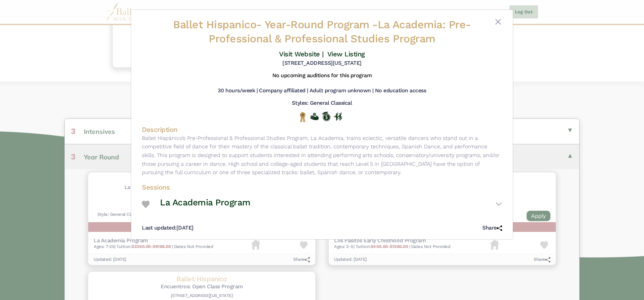 This screenshot has width=644, height=300. I want to click on h4: Sessions, so click(322, 187).